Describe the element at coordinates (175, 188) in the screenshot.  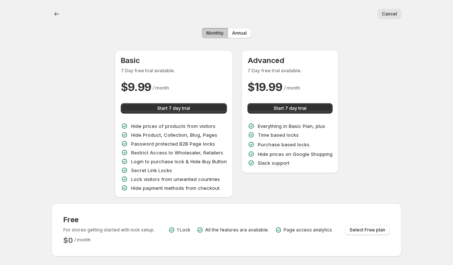
I see `p: Hide payment methods from checkout` at that location.